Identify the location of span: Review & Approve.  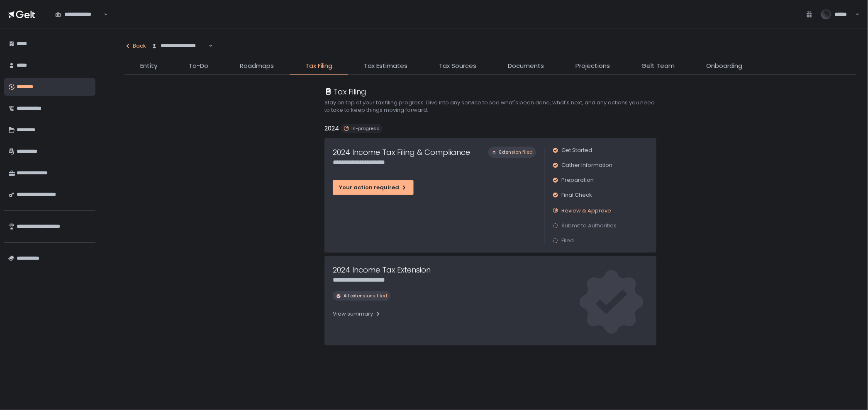
(586, 210).